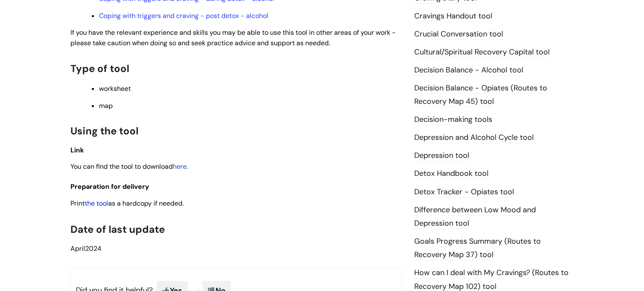 The image size is (644, 291). Describe the element at coordinates (77, 150) in the screenshot. I see `span: Link` at that location.